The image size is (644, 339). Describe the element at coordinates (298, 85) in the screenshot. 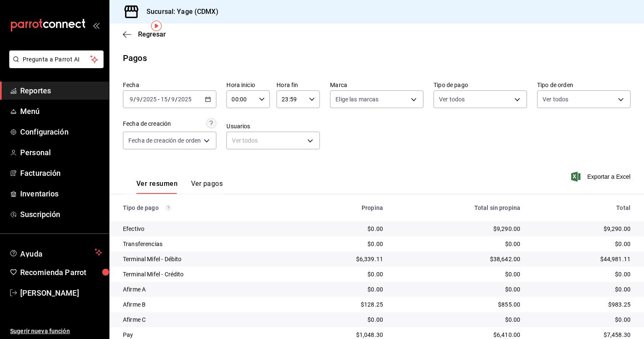

I see `label: Hora fin` at that location.